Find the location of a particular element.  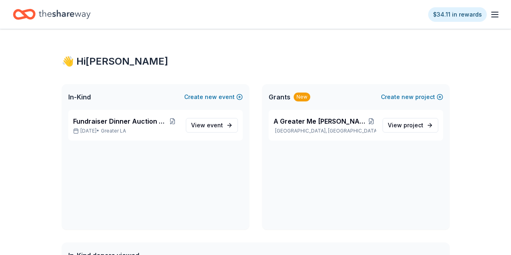

a: $34.11 in rewards is located at coordinates (457, 15).